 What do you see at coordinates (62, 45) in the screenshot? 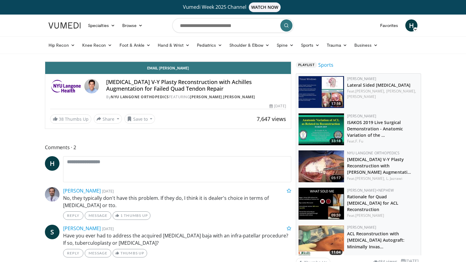
I see `a: Hip Recon` at bounding box center [62, 45].